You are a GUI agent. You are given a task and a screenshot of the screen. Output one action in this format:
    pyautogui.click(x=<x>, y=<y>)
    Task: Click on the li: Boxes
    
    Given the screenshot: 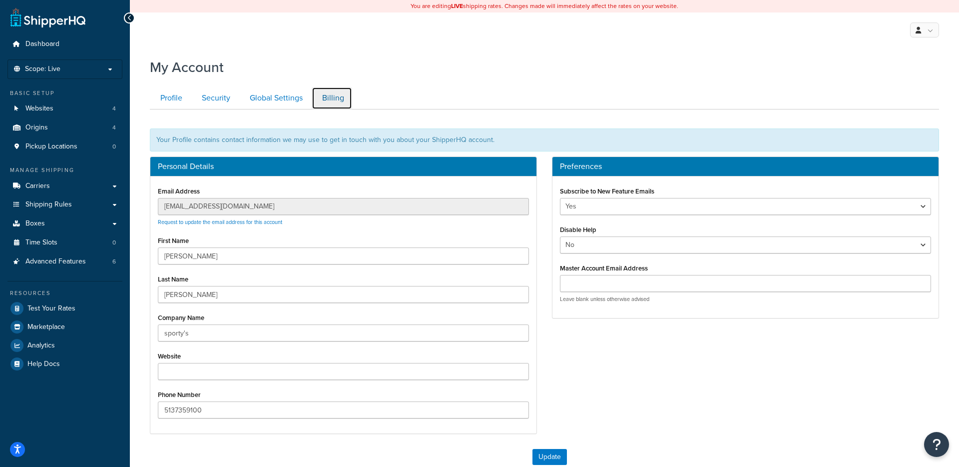 What is the action you would take?
    pyautogui.click(x=65, y=223)
    